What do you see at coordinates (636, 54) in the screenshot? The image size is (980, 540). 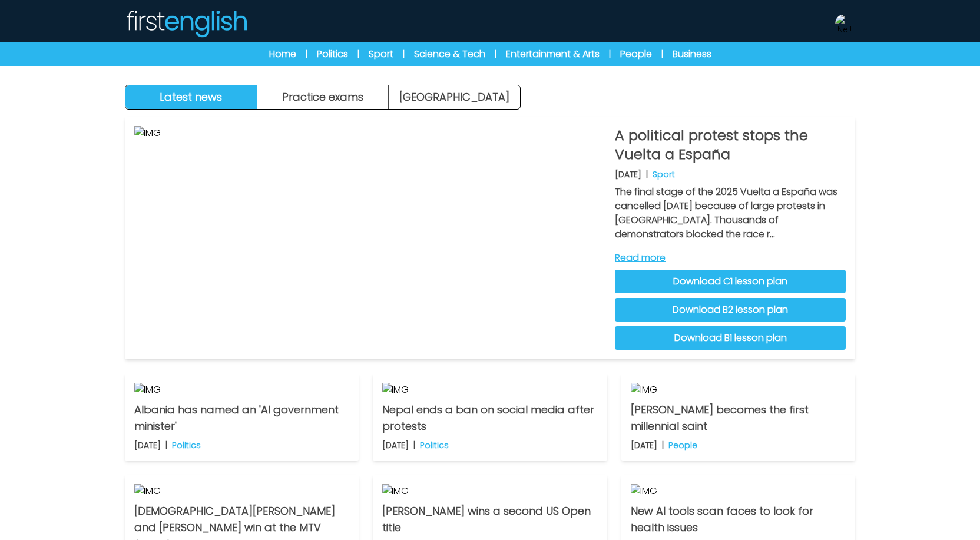 I see `a: People` at bounding box center [636, 54].